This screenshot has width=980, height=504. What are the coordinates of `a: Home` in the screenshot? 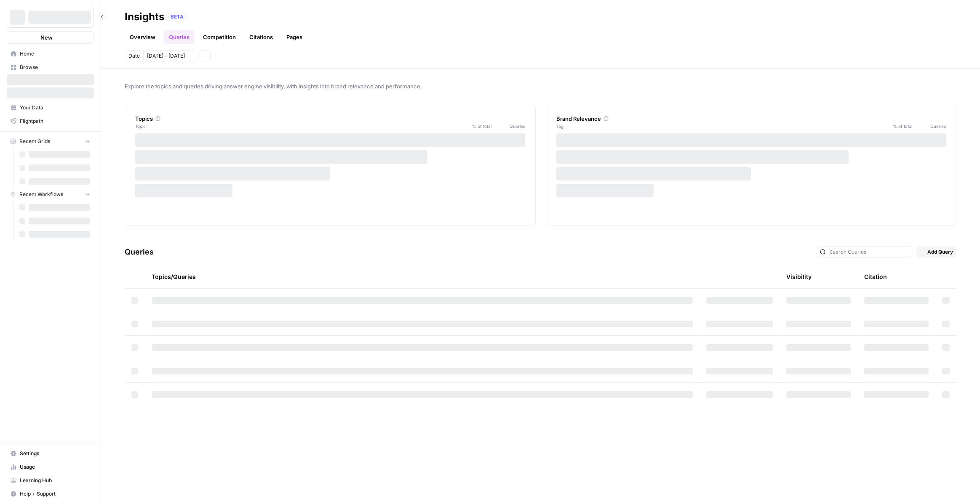 It's located at (50, 54).